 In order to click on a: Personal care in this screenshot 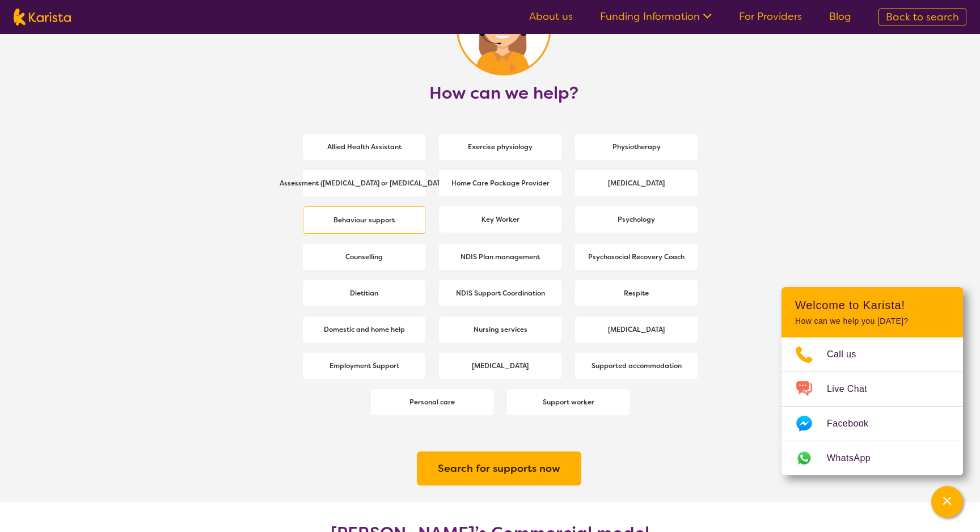, I will do `click(432, 402)`.